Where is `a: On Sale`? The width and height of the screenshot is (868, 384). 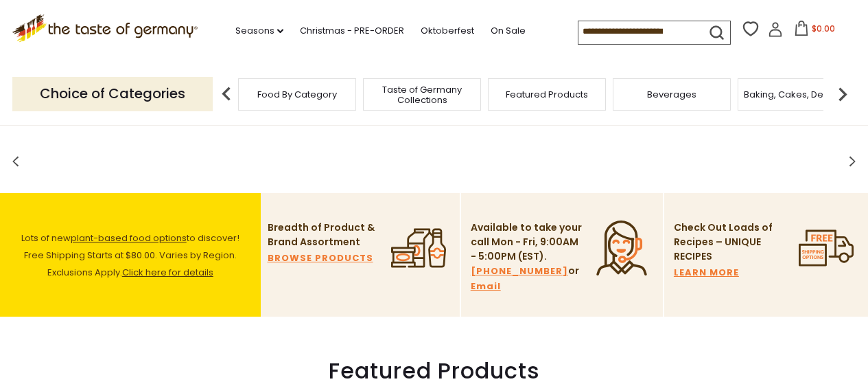
a: On Sale is located at coordinates (507, 31).